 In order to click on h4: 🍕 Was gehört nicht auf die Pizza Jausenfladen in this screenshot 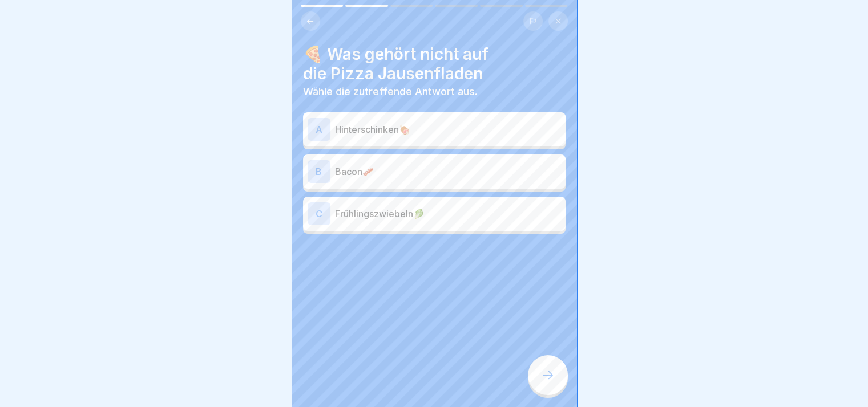, I will do `click(434, 64)`.